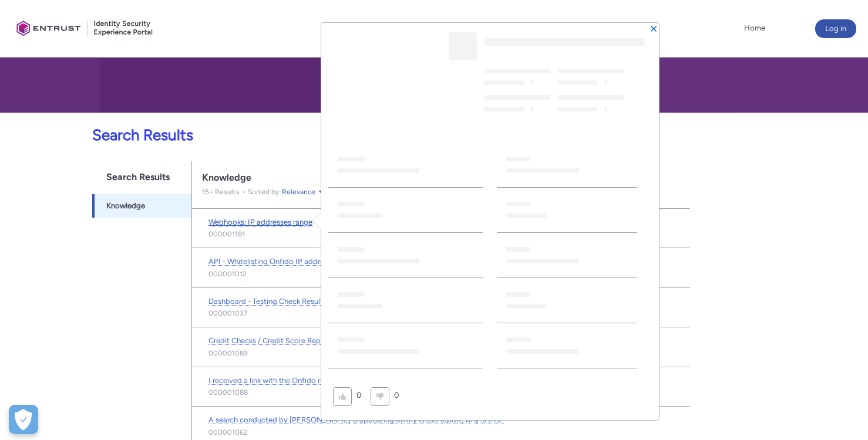 The width and height of the screenshot is (868, 440). Describe the element at coordinates (271, 341) in the screenshot. I see `span: Credit Checks / Credit Score Reports` at that location.